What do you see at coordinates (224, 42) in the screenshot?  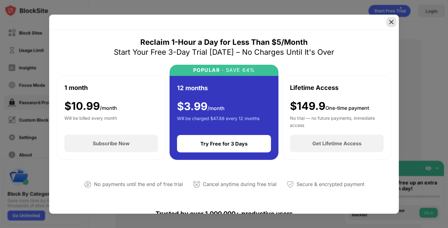 I see `div: Reclaim 1-Hour a Day for Less Than $5/Month` at bounding box center [224, 42].